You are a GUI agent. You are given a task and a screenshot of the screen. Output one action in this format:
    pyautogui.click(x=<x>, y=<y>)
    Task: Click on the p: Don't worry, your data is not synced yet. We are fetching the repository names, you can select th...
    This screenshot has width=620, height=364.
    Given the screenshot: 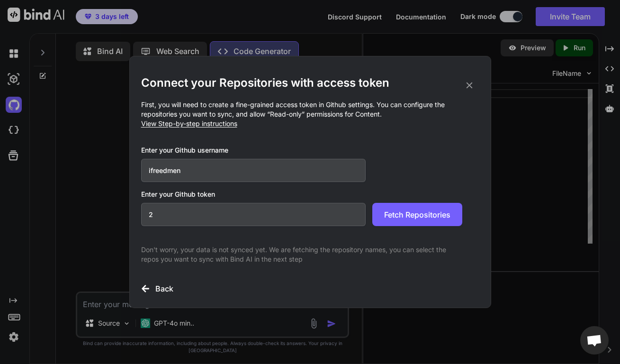 What is the action you would take?
    pyautogui.click(x=302, y=254)
    